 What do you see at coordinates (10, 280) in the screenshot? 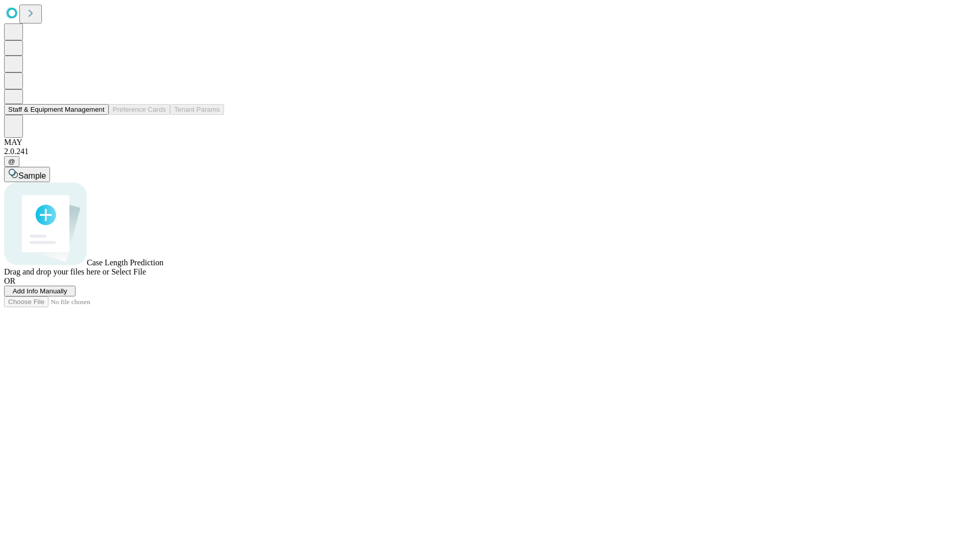
I see `span: OR` at bounding box center [10, 280].